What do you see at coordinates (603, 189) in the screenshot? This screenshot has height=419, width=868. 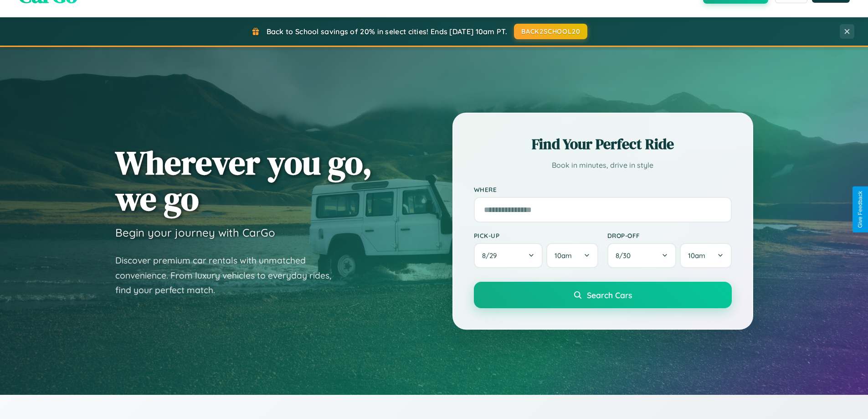 I see `label: Where` at bounding box center [603, 189].